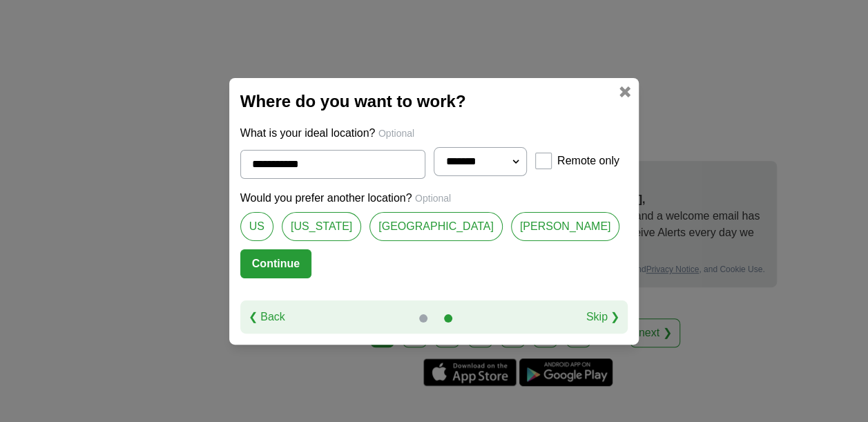 Image resolution: width=868 pixels, height=422 pixels. I want to click on label: Remote only, so click(588, 161).